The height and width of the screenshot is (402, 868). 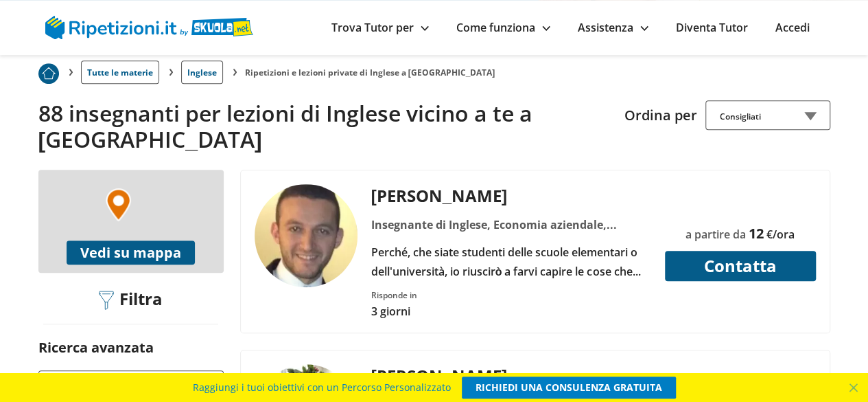 What do you see at coordinates (131, 252) in the screenshot?
I see `button: Vedi su mappa` at bounding box center [131, 252].